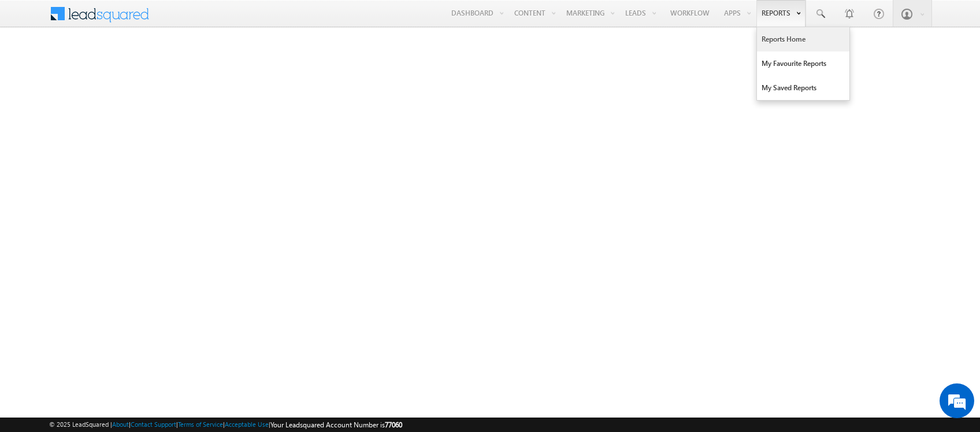 The height and width of the screenshot is (432, 980). I want to click on div: Chat with us now, so click(127, 69).